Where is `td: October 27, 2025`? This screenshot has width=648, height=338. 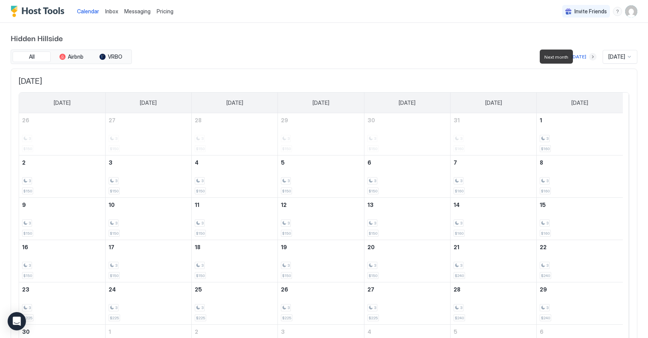
td: October 27, 2025 is located at coordinates (148, 134).